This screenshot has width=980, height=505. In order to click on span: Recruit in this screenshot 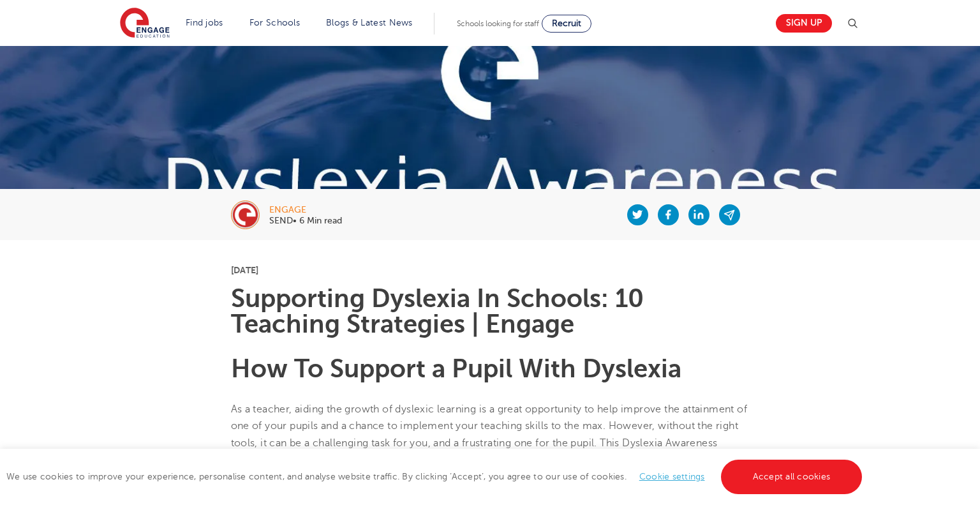, I will do `click(567, 23)`.